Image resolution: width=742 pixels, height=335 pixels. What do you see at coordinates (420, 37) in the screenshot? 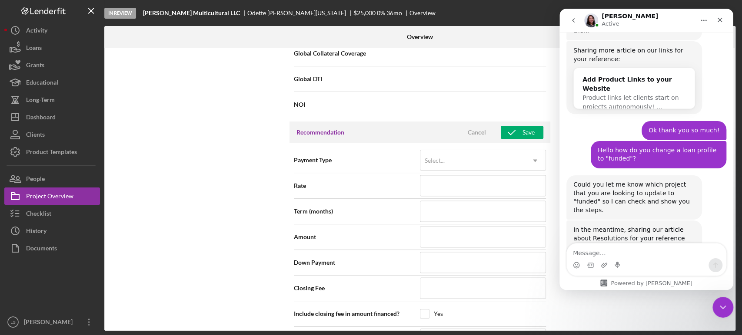
I see `b: Overview` at bounding box center [420, 37].